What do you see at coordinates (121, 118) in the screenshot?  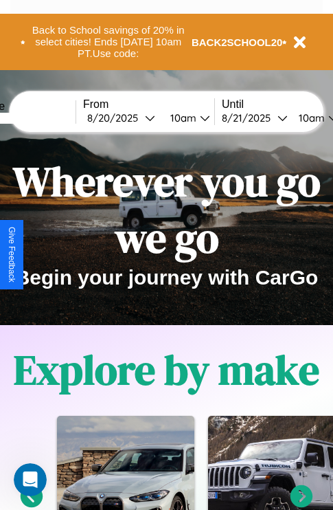 I see `button: 8/20/2025` at bounding box center [121, 118].